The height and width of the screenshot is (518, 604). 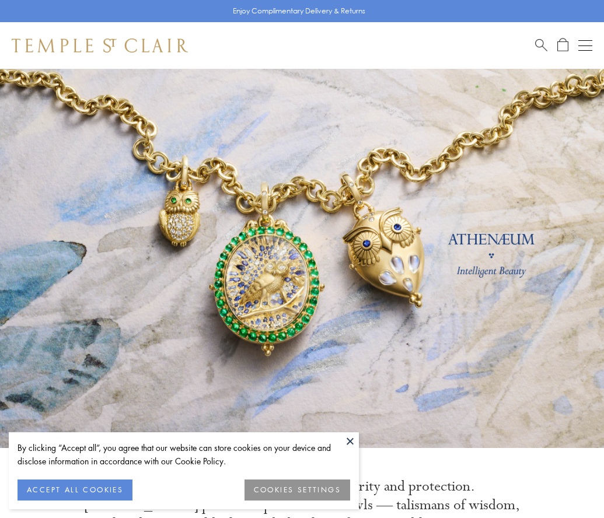 What do you see at coordinates (562, 45) in the screenshot?
I see `a: Open Shopping Bag` at bounding box center [562, 45].